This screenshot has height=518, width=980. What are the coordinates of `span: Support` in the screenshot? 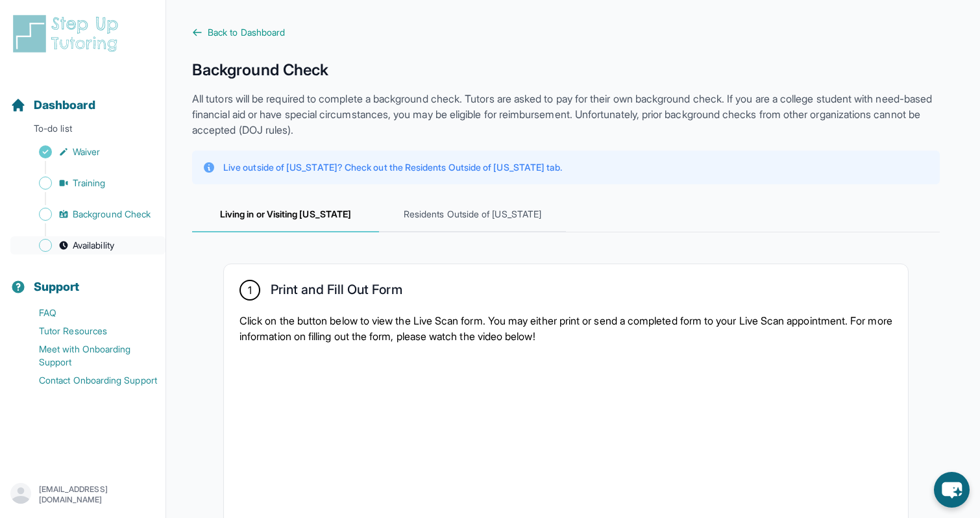 It's located at (56, 287).